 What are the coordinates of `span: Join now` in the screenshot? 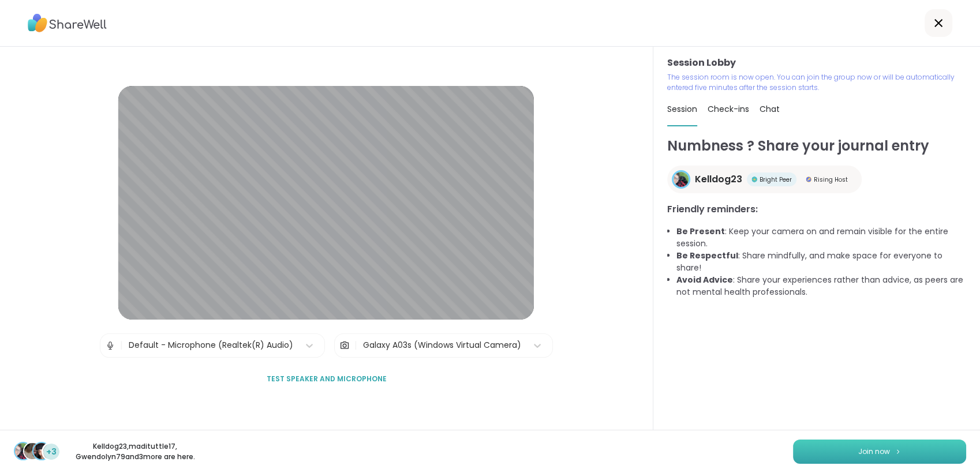 It's located at (874, 452).